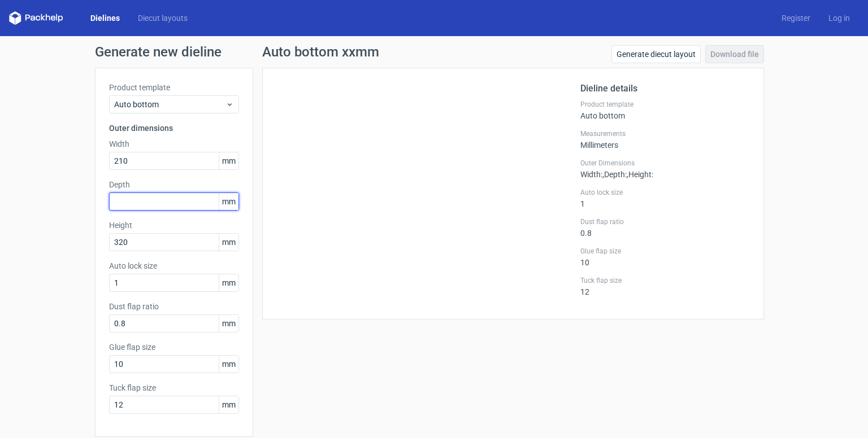 Image resolution: width=868 pixels, height=438 pixels. Describe the element at coordinates (174, 185) in the screenshot. I see `label: Depth` at that location.